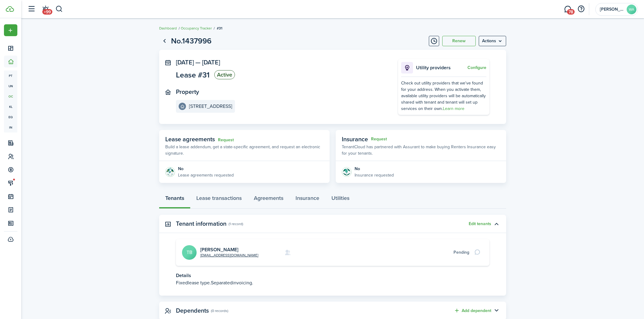  I want to click on button: Add dependent, so click(473, 311).